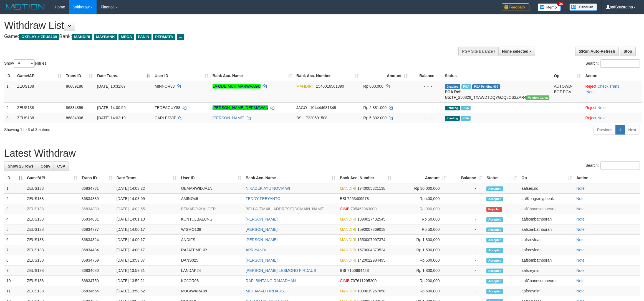  I want to click on span: 86834859, so click(75, 108).